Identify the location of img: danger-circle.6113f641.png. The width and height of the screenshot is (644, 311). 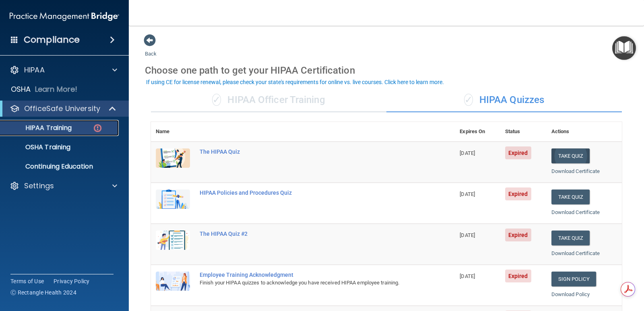
(97, 128).